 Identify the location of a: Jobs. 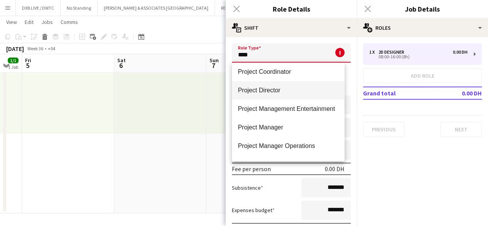
(47, 22).